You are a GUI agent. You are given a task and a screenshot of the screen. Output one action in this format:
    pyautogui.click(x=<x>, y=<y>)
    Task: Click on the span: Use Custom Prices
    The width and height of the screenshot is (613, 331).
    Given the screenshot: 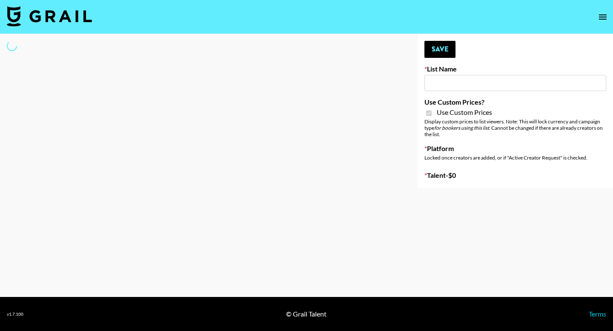 What is the action you would take?
    pyautogui.click(x=464, y=112)
    